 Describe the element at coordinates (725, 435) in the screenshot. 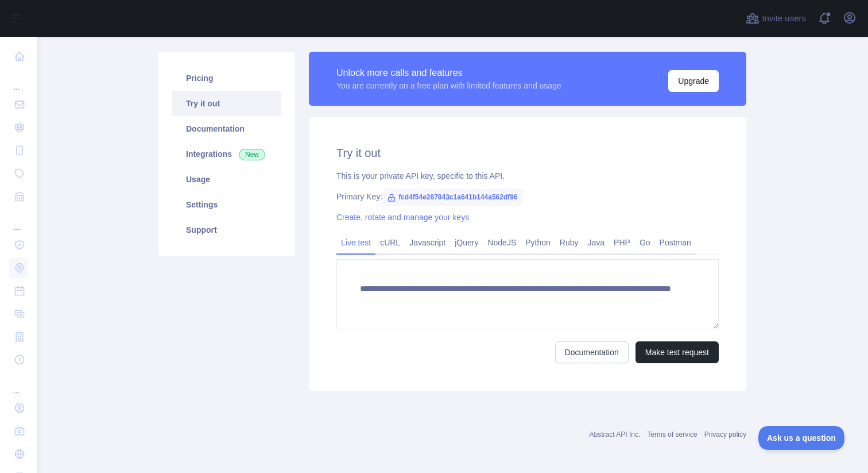

I see `a: Privacy policy` at that location.